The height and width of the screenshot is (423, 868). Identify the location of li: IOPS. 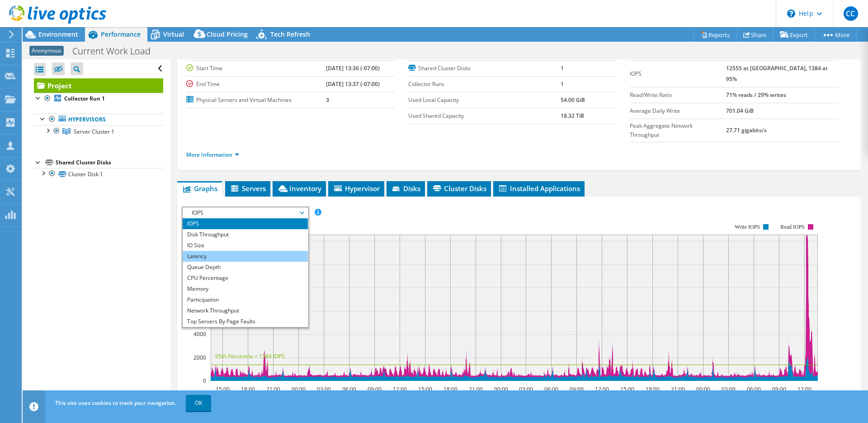
(245, 223).